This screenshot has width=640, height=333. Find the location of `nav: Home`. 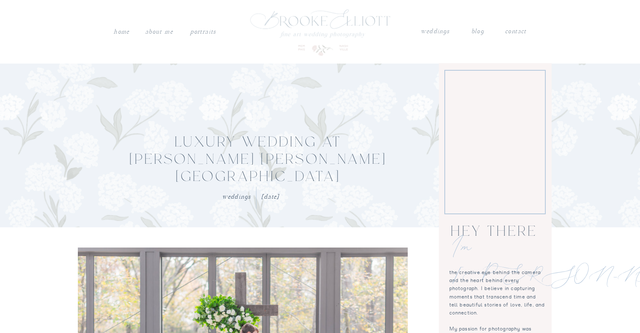

nav: Home is located at coordinates (122, 32).